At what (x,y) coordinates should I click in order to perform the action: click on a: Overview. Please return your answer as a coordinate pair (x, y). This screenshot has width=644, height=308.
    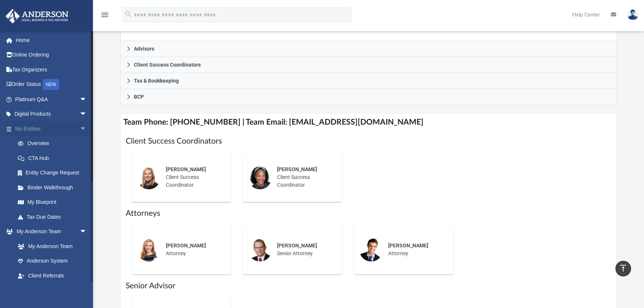
    Looking at the image, I should click on (54, 143).